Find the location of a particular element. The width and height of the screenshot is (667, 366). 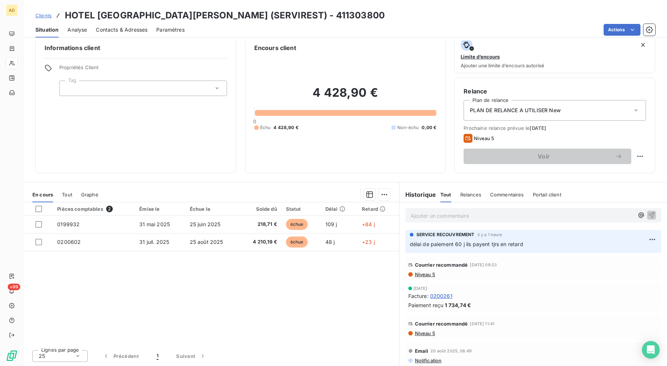

span: Propriétés Client is located at coordinates (143, 70).